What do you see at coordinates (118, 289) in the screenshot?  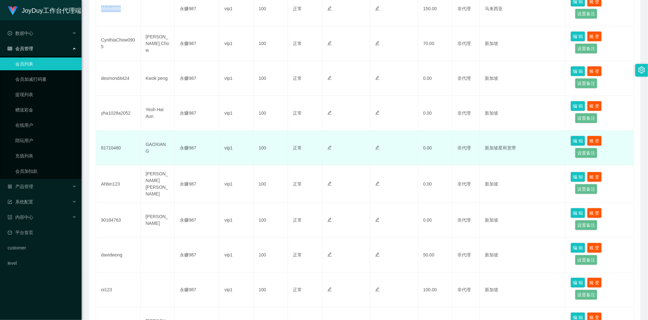 I see `td: oi123` at bounding box center [118, 289].